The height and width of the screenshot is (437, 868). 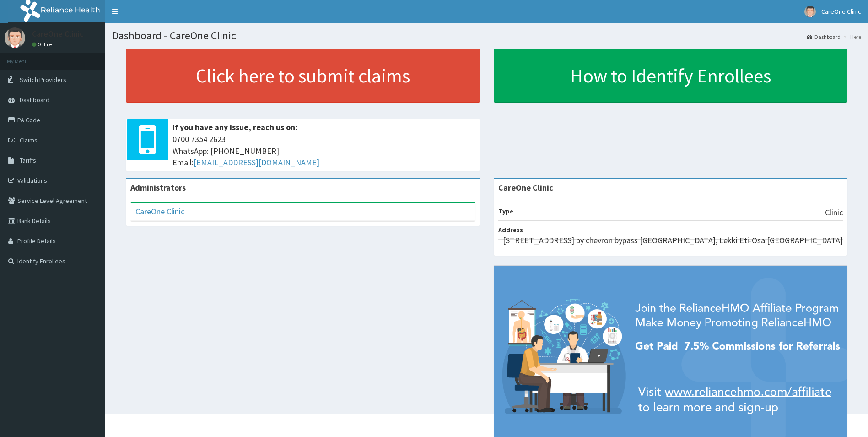 I want to click on span: Claims, so click(x=29, y=140).